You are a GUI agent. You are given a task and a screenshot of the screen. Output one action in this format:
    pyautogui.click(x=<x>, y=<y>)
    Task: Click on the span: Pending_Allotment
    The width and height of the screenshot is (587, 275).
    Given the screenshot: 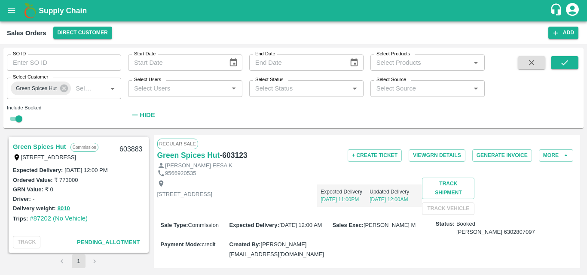 What is the action you would take?
    pyautogui.click(x=108, y=242)
    